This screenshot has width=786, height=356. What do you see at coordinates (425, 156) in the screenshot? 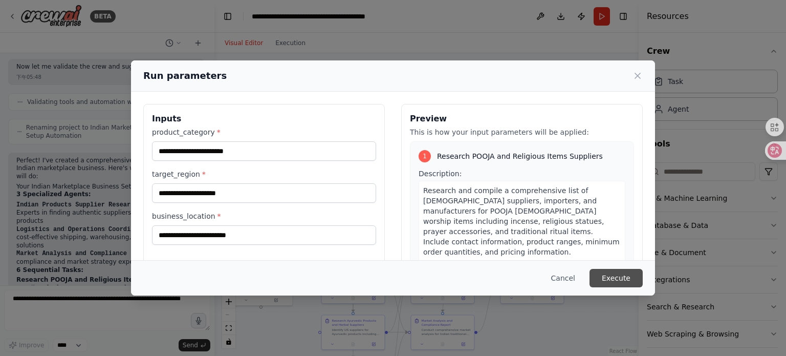
I see `div: 1` at bounding box center [425, 156].